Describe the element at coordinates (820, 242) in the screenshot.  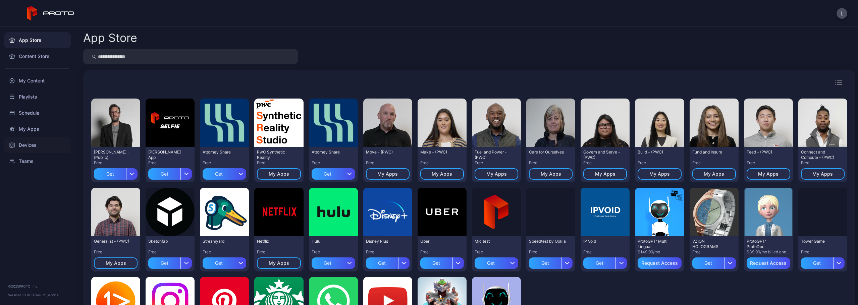
I see `div: Tower Game` at that location.